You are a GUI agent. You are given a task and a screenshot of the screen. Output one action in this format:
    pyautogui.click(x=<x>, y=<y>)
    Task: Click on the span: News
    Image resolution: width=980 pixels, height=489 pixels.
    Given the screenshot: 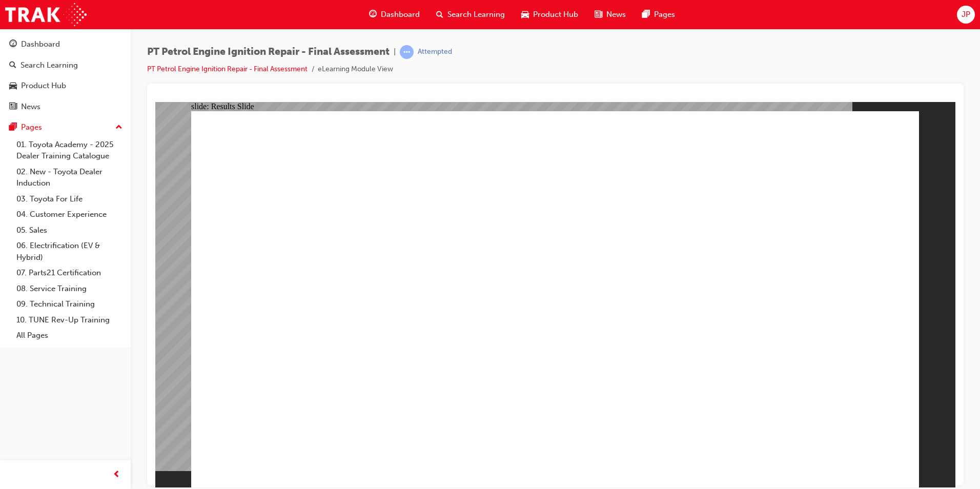 What is the action you would take?
    pyautogui.click(x=616, y=15)
    